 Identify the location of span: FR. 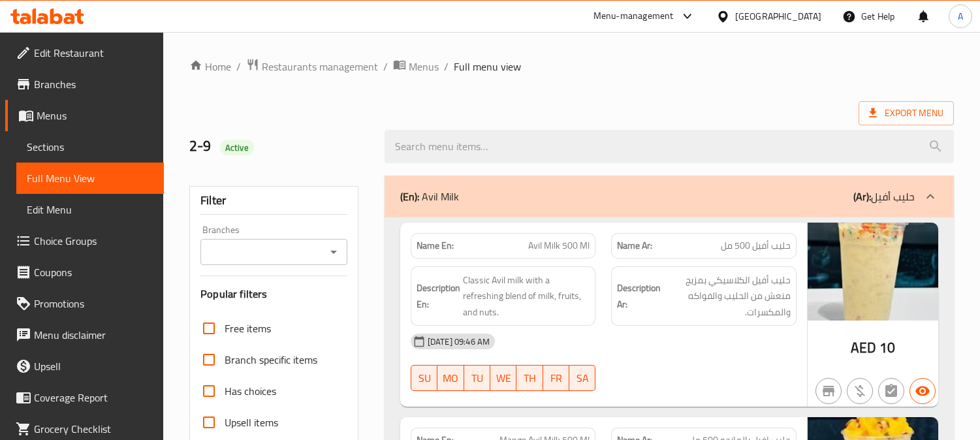
(556, 378).